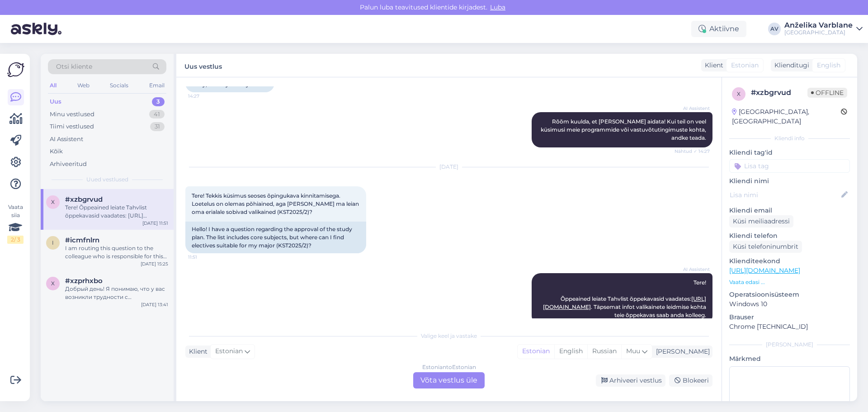 Image resolution: width=868 pixels, height=412 pixels. Describe the element at coordinates (789, 138) in the screenshot. I see `div: Kliendi info` at that location.